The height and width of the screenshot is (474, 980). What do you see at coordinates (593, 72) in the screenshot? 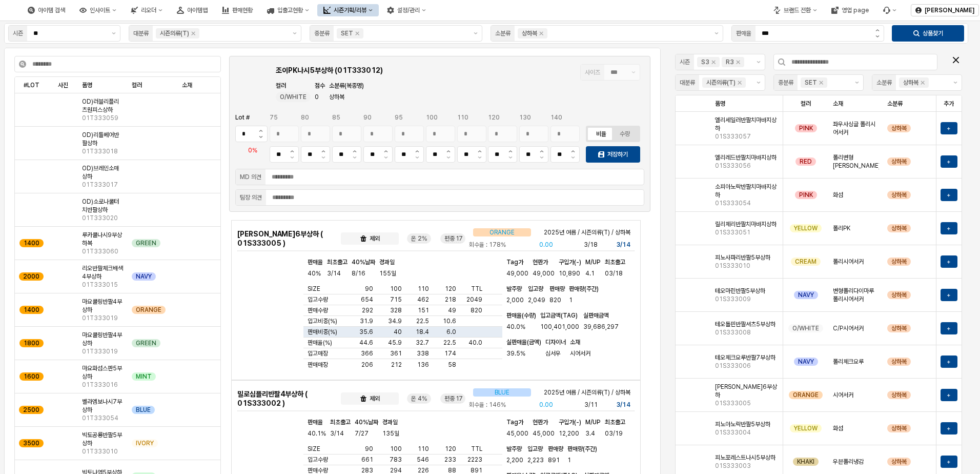
I see `div: 사이즈` at bounding box center [593, 72].